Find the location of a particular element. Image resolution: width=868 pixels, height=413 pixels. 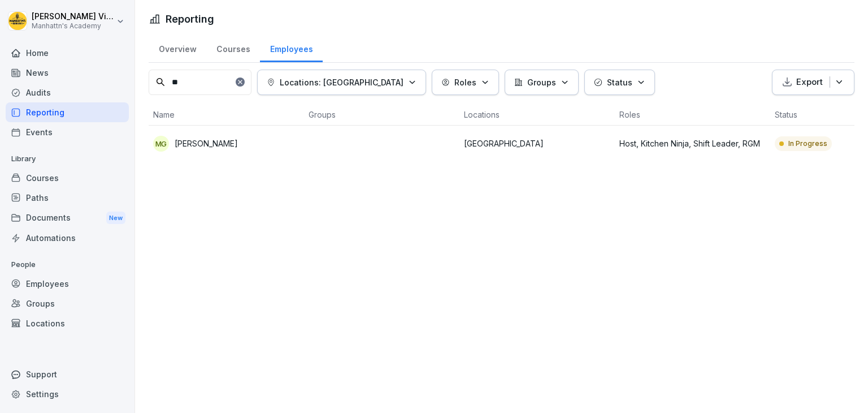

button: Roles is located at coordinates (465, 82).